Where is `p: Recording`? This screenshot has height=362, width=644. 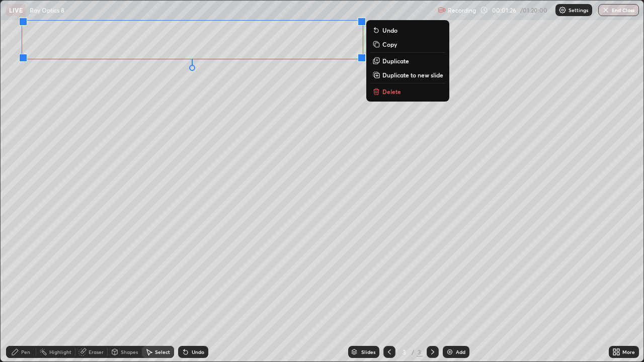
p: Recording is located at coordinates (462, 10).